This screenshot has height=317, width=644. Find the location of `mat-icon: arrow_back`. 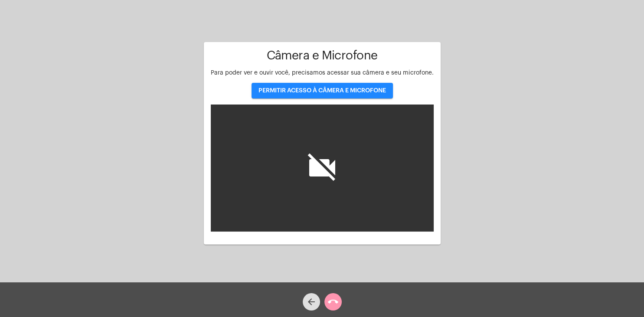

mat-icon: arrow_back is located at coordinates (311, 302).